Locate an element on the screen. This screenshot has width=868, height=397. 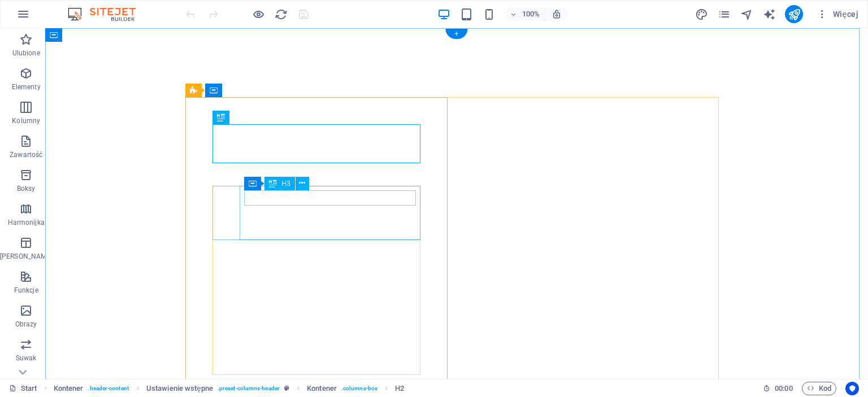
h6: 100% is located at coordinates (531, 14).